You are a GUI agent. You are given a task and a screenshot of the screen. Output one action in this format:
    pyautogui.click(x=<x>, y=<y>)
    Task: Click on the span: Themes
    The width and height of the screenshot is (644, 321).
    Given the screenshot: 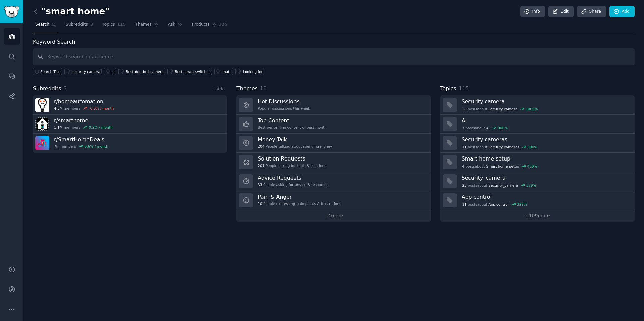 What is the action you would take?
    pyautogui.click(x=247, y=89)
    